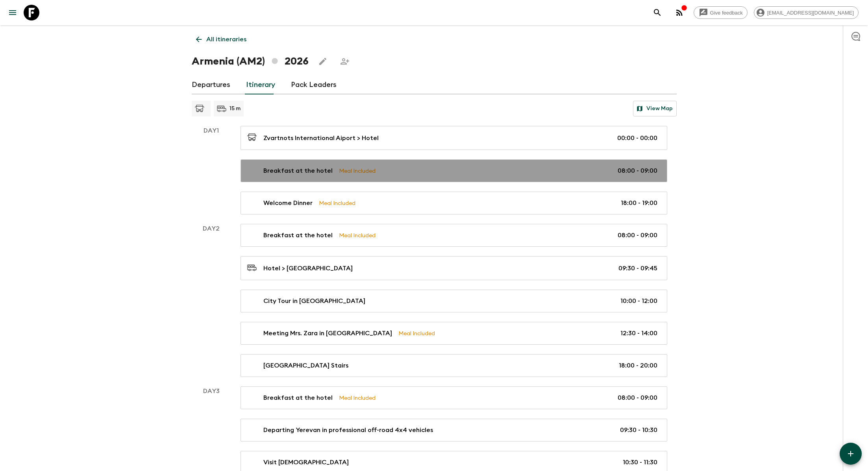  What do you see at coordinates (639, 301) in the screenshot?
I see `p: 10:00 - 12:00` at bounding box center [639, 301].